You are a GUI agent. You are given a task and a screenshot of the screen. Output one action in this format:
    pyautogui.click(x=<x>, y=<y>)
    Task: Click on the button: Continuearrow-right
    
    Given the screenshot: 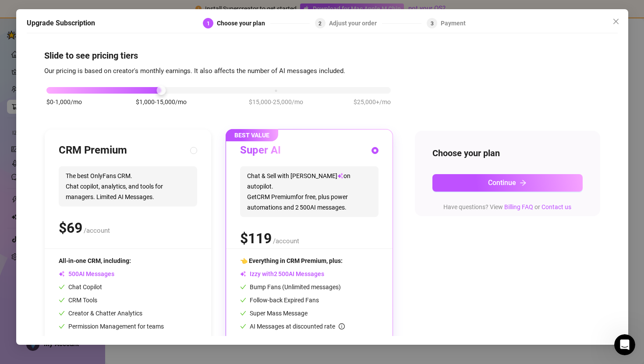 What is the action you would take?
    pyautogui.click(x=507, y=183)
    